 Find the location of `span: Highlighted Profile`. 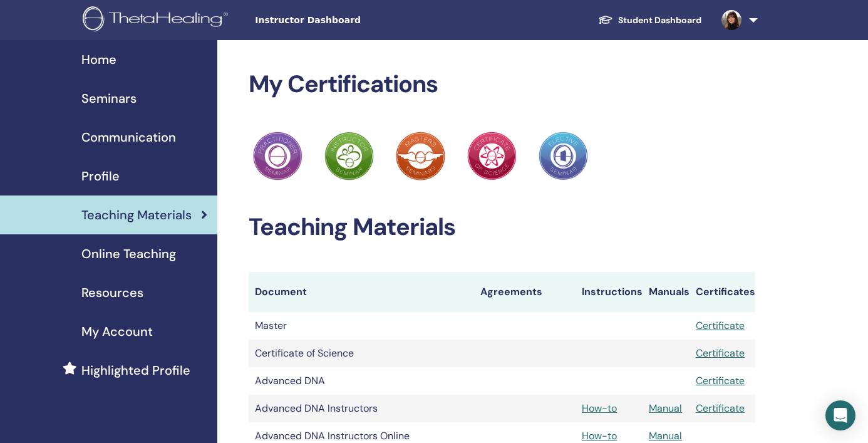

span: Highlighted Profile is located at coordinates (136, 371).